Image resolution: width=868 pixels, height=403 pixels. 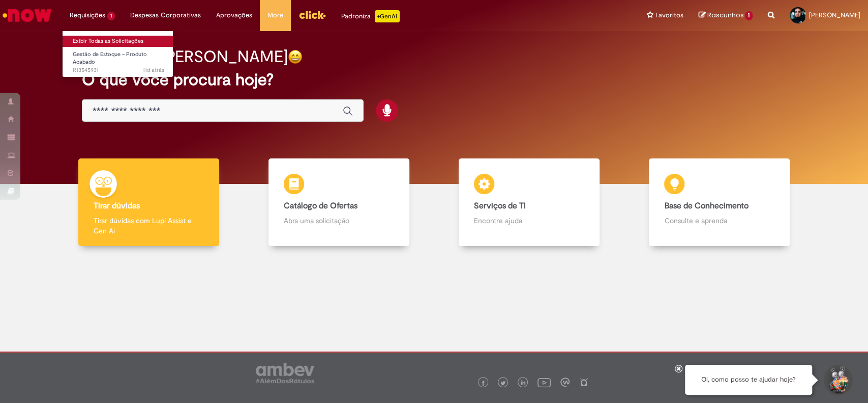 What do you see at coordinates (483, 383) in the screenshot?
I see `img: logo_footer_facebook.png` at bounding box center [483, 383].